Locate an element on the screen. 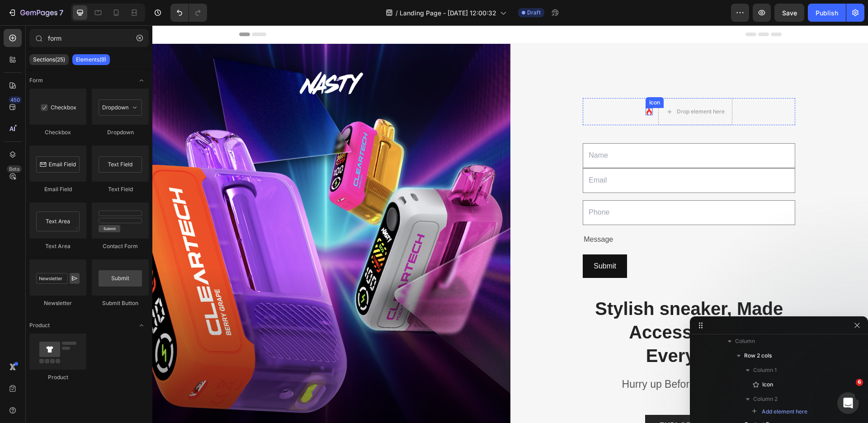 The height and width of the screenshot is (423, 868). span: Form is located at coordinates (36, 80).